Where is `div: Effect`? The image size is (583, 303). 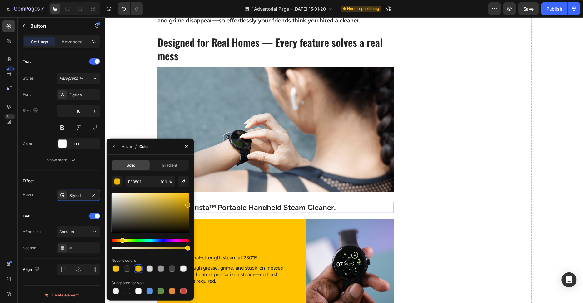 div: Effect is located at coordinates (28, 181).